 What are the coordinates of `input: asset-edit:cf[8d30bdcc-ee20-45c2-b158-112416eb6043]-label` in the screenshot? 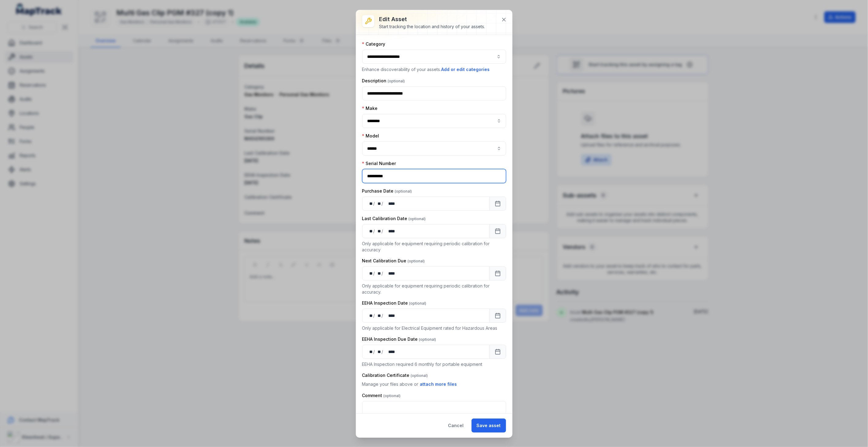 It's located at (434, 121).